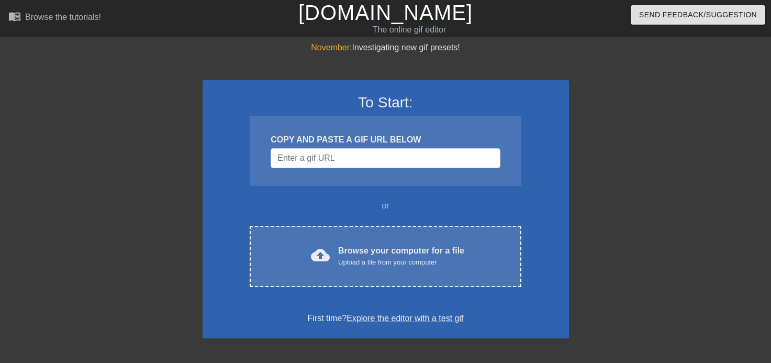 This screenshot has width=771, height=363. Describe the element at coordinates (385, 140) in the screenshot. I see `div: COPY AND PASTE A GIF URL BELOW` at that location.